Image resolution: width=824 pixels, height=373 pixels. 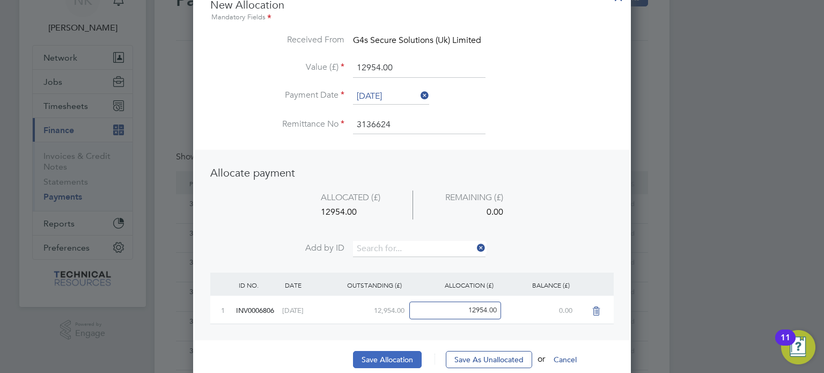 I want to click on div: OUTSTANDING (£), so click(x=366, y=285).